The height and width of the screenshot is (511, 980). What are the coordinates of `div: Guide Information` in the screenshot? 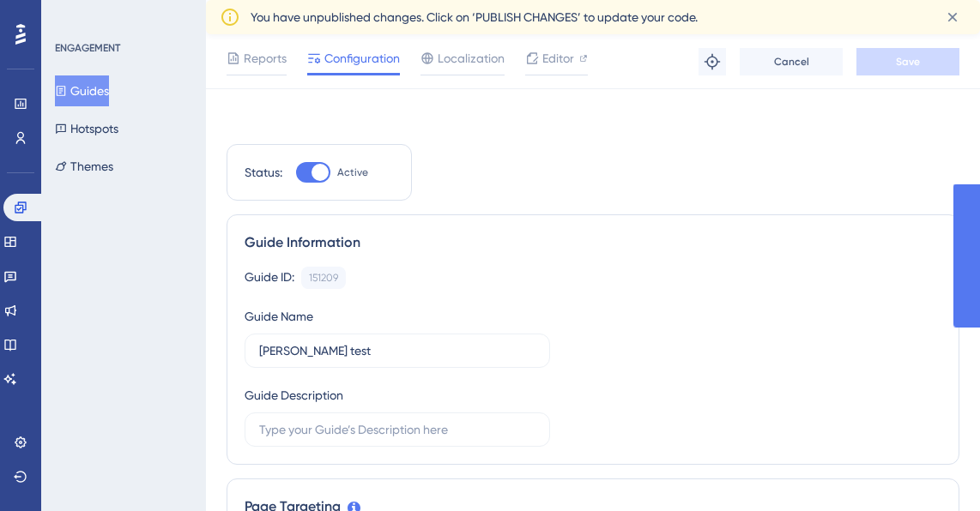 It's located at (592, 242).